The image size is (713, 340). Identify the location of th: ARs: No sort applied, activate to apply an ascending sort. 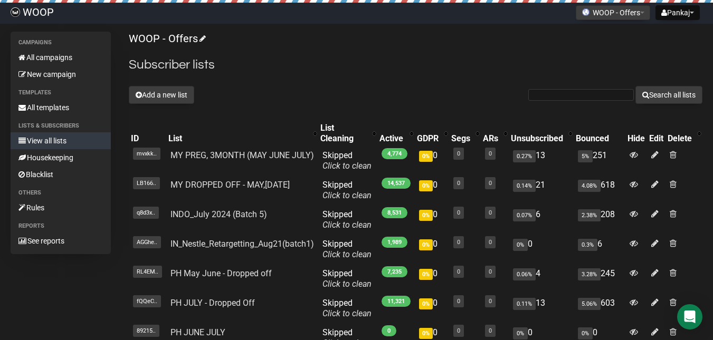
(495, 134).